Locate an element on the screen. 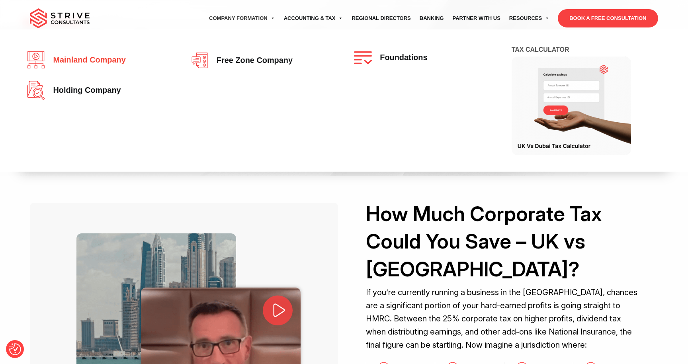 The height and width of the screenshot is (364, 688). a: Free zone company is located at coordinates (262, 60).